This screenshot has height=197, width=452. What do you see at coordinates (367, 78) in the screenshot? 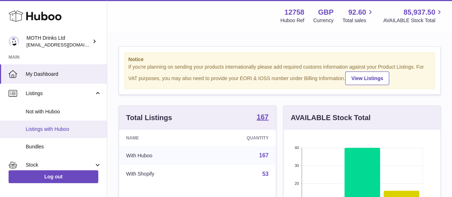
I see `a: View Listings` at bounding box center [367, 78].